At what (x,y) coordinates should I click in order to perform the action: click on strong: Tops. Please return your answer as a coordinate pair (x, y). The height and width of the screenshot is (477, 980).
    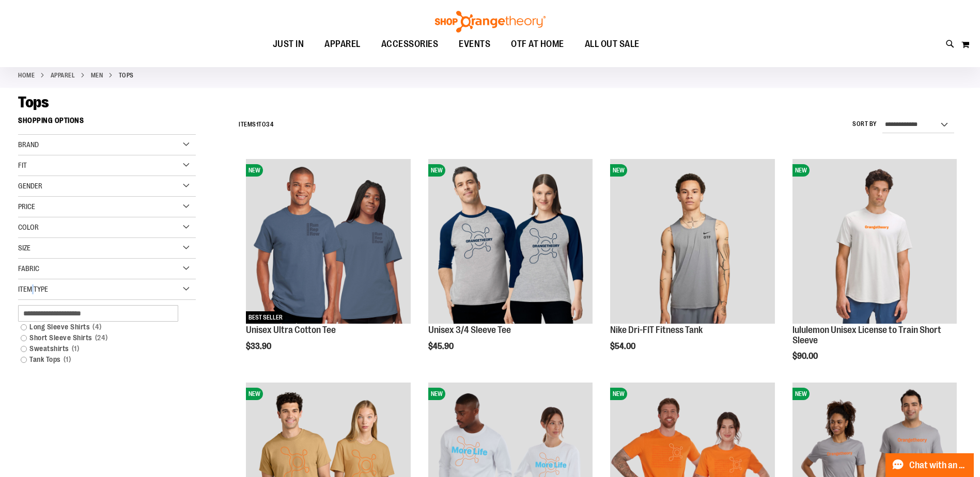
    Looking at the image, I should click on (126, 75).